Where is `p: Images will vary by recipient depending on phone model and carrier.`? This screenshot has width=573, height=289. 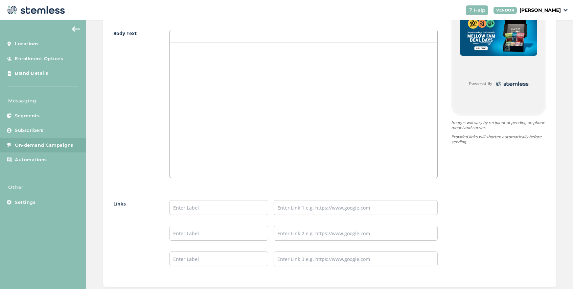 p: Images will vary by recipient depending on phone model and carrier. is located at coordinates (499, 125).